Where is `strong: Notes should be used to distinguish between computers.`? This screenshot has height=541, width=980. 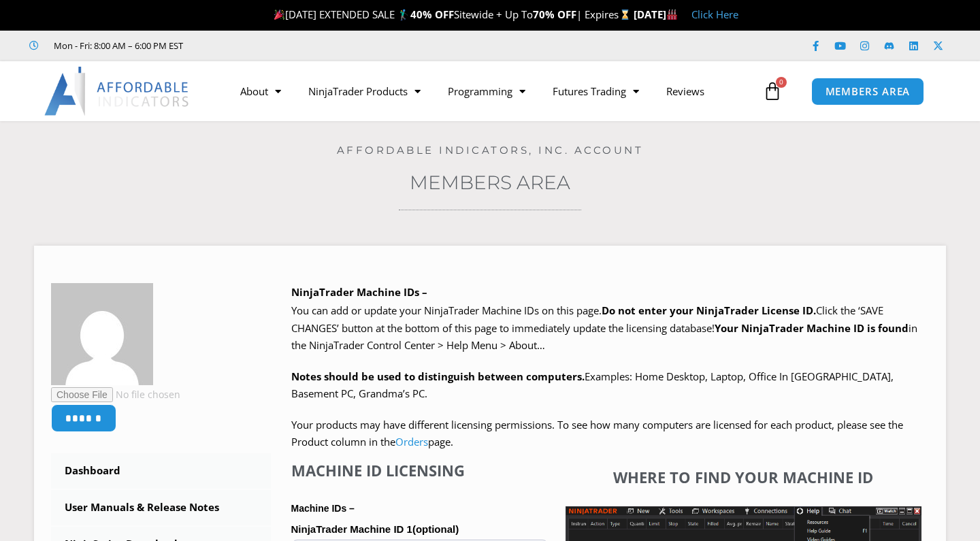 strong: Notes should be used to distinguish between computers. is located at coordinates (437, 377).